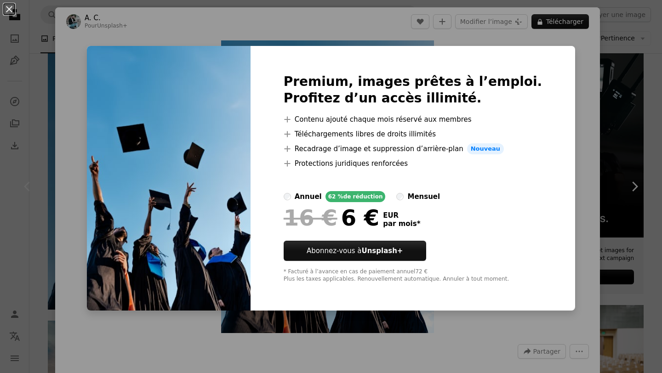 This screenshot has width=662, height=373. I want to click on li: Contenu ajouté chaque mois réservé aux membres, so click(413, 119).